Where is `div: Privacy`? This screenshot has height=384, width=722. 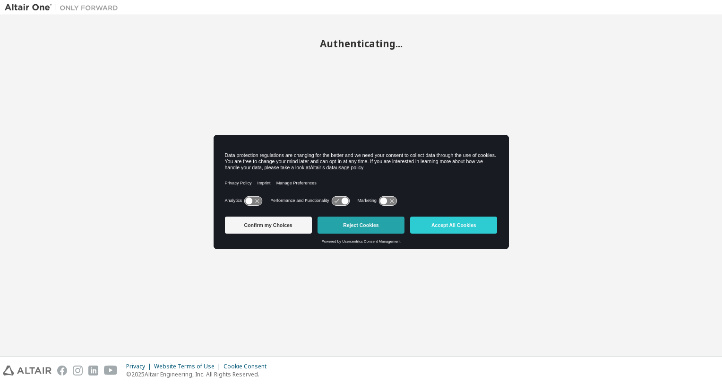 div: Privacy is located at coordinates (140, 366).